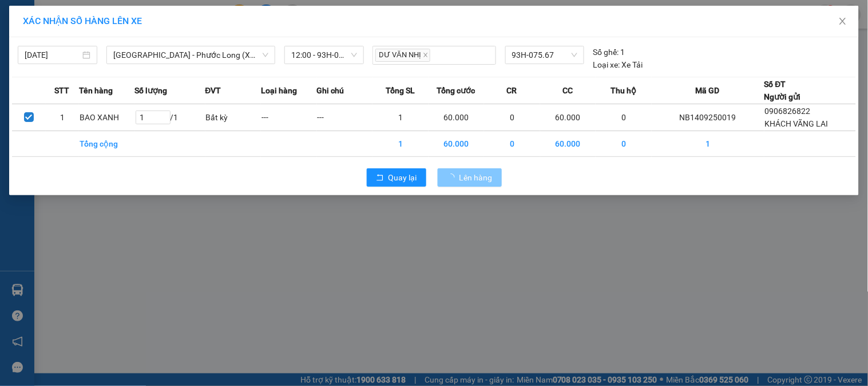 The height and width of the screenshot is (386, 868). Describe the element at coordinates (843, 22) in the screenshot. I see `button: Close` at that location.